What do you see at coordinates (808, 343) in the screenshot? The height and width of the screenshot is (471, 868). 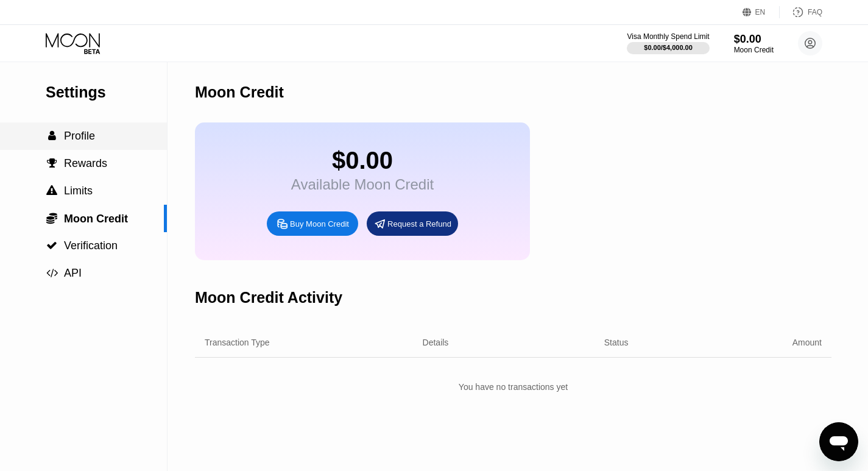 I see `div: Amount` at bounding box center [808, 343].